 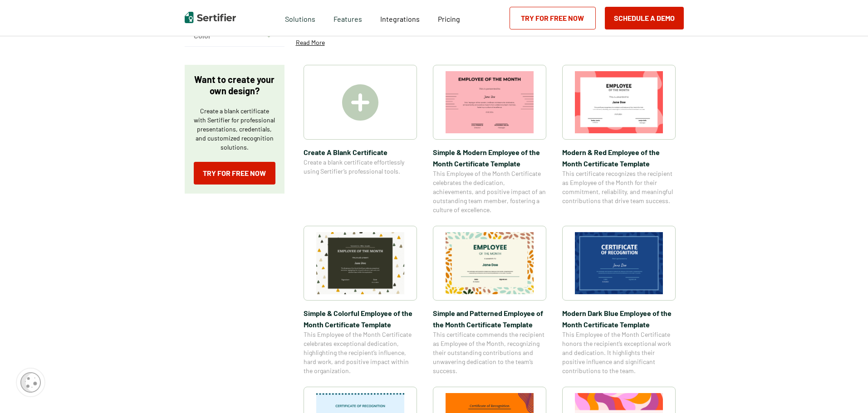 I want to click on img: Modern & Red Employee of the Month Certificate Template, so click(x=619, y=102).